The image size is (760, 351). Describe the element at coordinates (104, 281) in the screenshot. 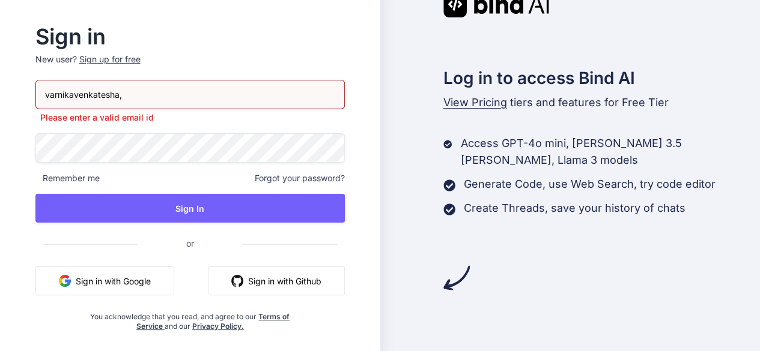

I see `button: Sign in with Google` at that location.